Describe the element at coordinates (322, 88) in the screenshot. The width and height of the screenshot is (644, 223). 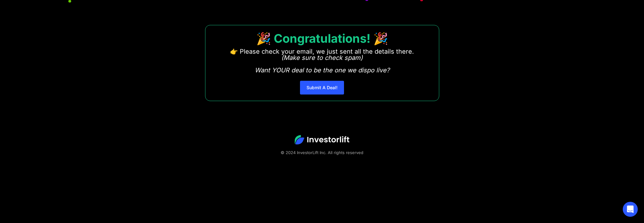
I see `a: Submit A Deal!` at that location.